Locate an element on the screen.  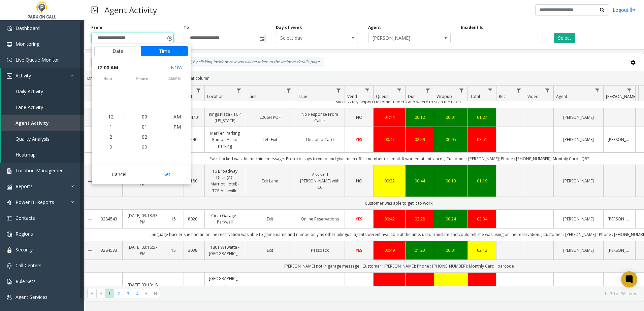
div: 00:13 is located at coordinates (451, 181).